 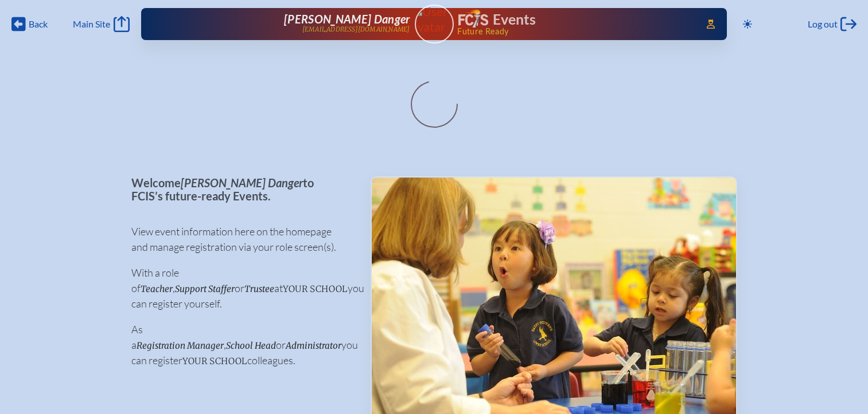 I want to click on span: Trustee, so click(x=260, y=289).